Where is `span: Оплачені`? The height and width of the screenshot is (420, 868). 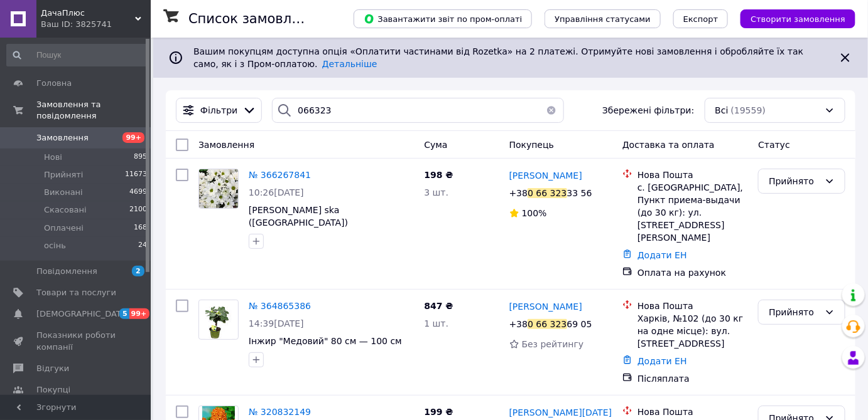 span: Оплачені is located at coordinates (63, 228).